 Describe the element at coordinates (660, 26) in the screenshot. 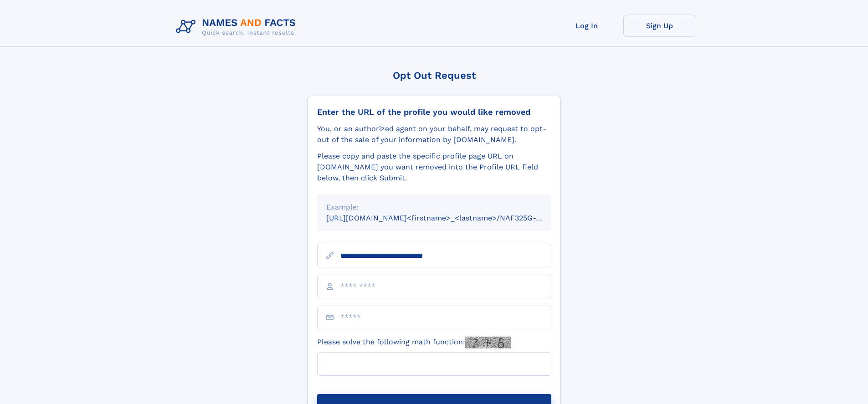

I see `a: Sign Up` at that location.